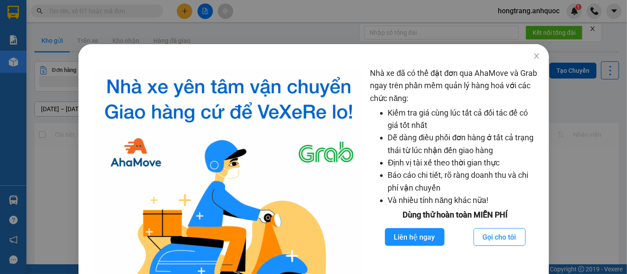  What do you see at coordinates (536, 56) in the screenshot?
I see `button: Close` at bounding box center [536, 56].